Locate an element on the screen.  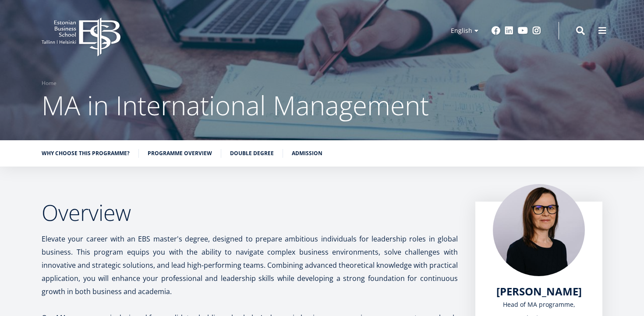
span: Elevate your career with an EBS master's degree, designed to prepare ambitious individuals for le... is located at coordinates (250, 265).